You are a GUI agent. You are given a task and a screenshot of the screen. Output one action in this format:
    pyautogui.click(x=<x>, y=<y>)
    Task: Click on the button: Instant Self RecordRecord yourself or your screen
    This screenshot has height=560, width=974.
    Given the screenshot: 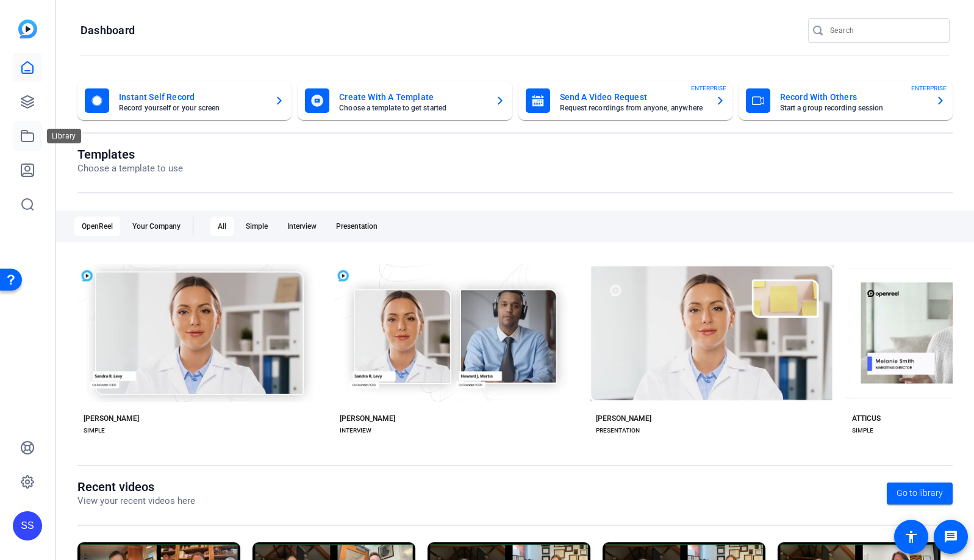 What is the action you would take?
    pyautogui.click(x=184, y=100)
    